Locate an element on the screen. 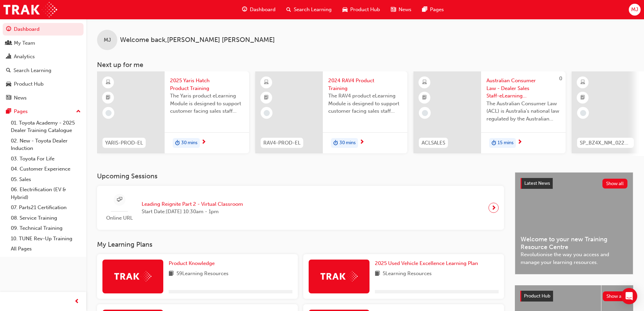  span: The Yaris product eLearning Module is designed to support customer facing sales staff with introd... is located at coordinates (207, 104).